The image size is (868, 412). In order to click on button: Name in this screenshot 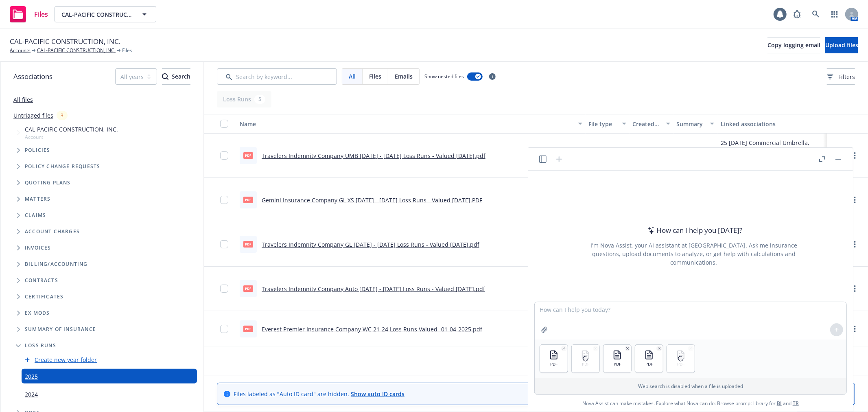, I will do `click(411, 124)`.